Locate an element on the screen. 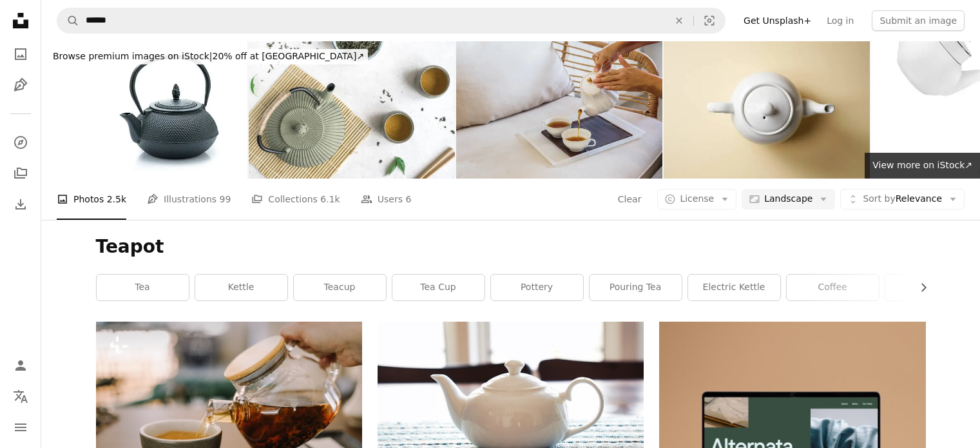 The image size is (980, 448). a: Explore is located at coordinates (20, 142).